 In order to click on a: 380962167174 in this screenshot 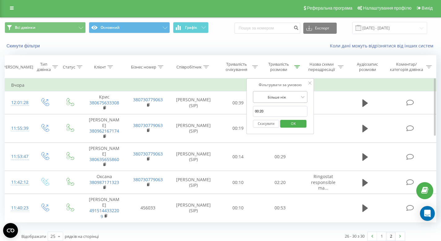, I will do `click(104, 131)`.